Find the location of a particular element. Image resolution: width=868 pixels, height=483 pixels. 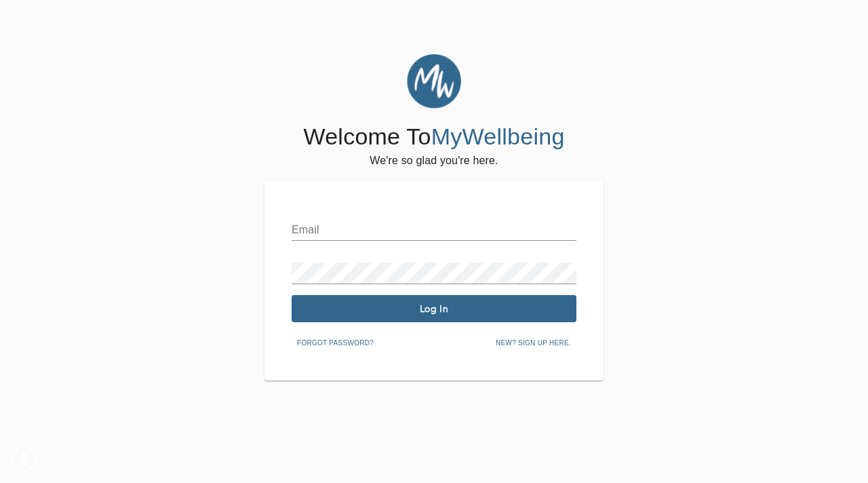

span: Log In is located at coordinates (434, 309).